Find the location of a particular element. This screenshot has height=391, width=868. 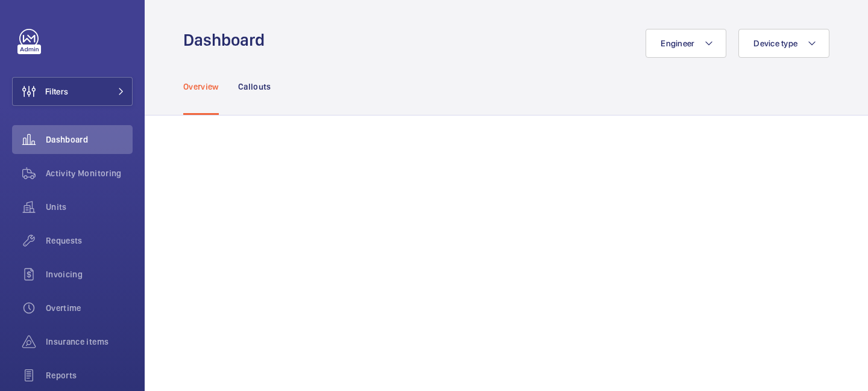

span: Requests is located at coordinates (89, 241).